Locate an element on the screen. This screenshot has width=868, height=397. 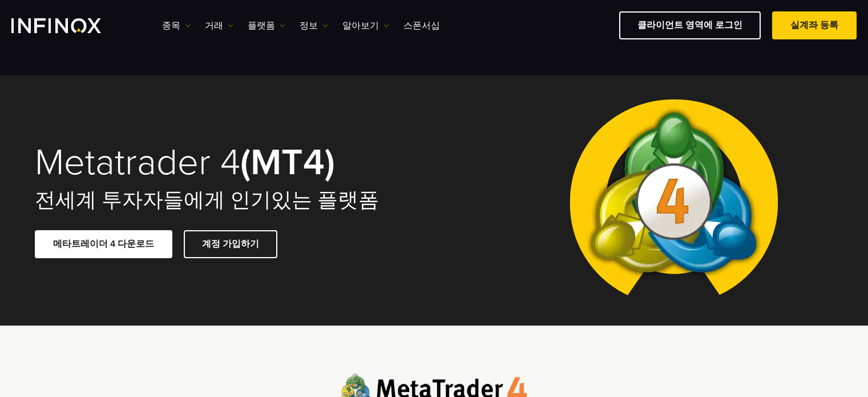
a: 종목 is located at coordinates (176, 25).